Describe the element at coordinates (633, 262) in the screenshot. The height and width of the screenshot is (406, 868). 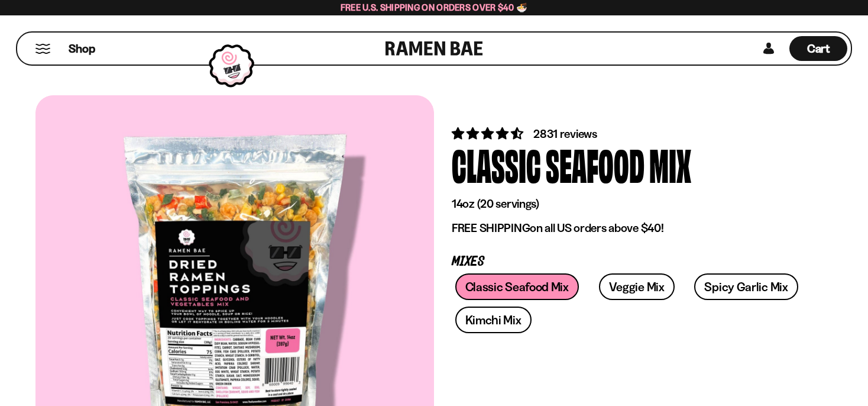
I see `p: Mixes` at that location.